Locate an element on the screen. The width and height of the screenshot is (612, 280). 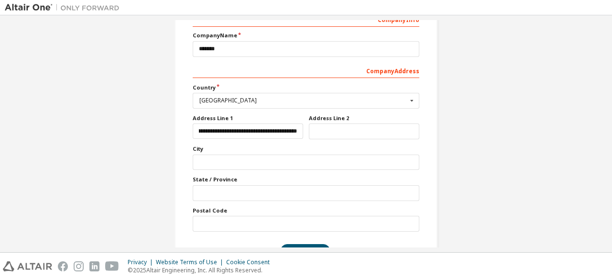
div: Cookie Consent is located at coordinates (251, 262).